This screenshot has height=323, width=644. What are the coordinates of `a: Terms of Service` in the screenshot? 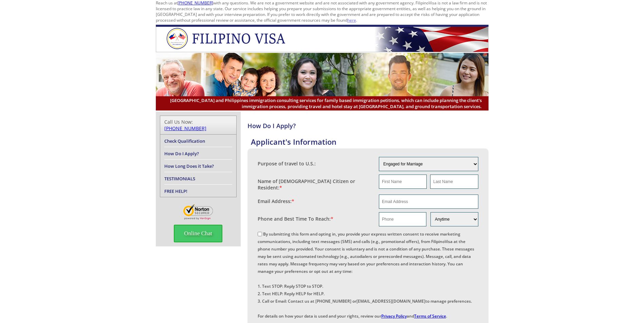 It's located at (430, 316).